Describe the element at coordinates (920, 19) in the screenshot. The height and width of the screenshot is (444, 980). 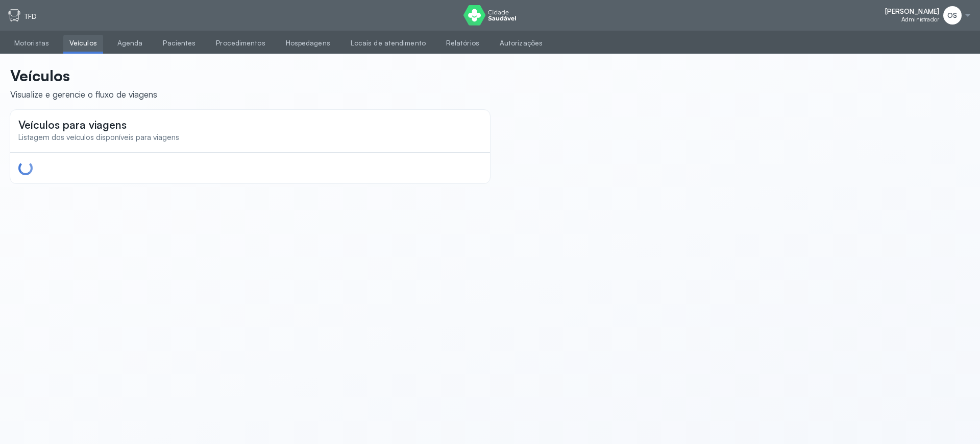
I see `span: Administrador` at that location.